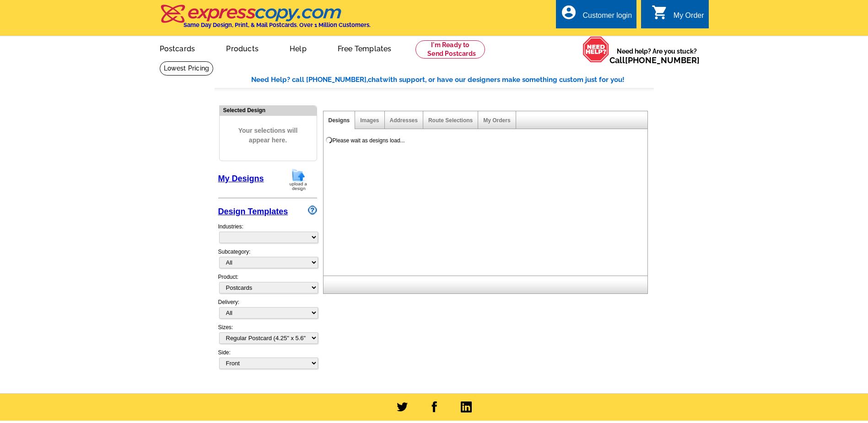  Describe the element at coordinates (569, 12) in the screenshot. I see `i: account_circle` at that location.